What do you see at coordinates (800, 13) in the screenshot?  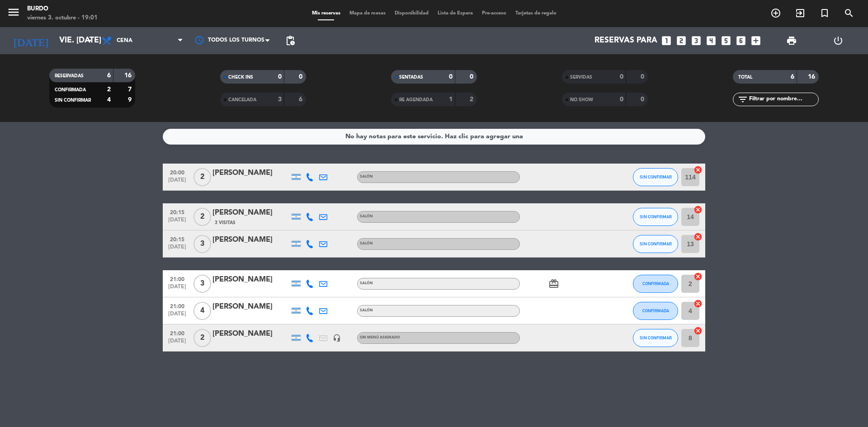 I see `i: exit_to_app` at bounding box center [800, 13].